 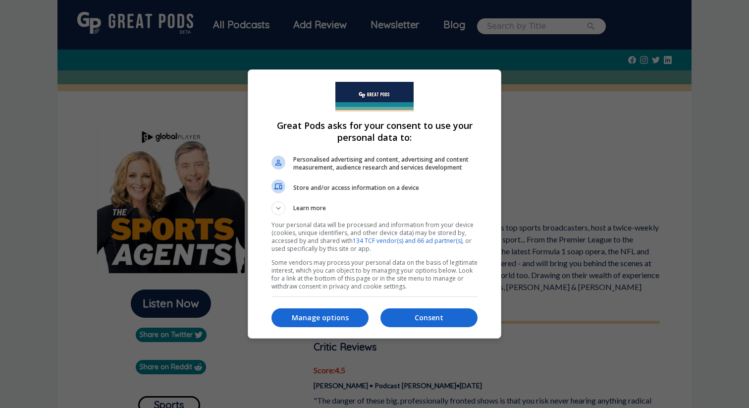 What do you see at coordinates (375, 97) in the screenshot?
I see `img: Welcome to Great Pods` at bounding box center [375, 97].